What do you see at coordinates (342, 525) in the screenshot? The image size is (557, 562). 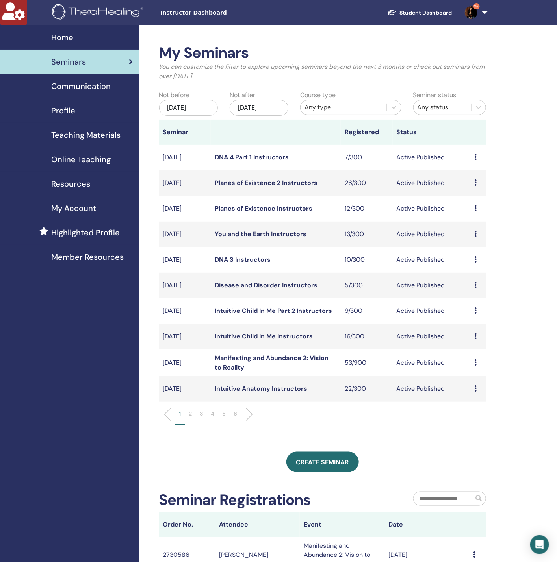 I see `th: Event` at bounding box center [342, 525].